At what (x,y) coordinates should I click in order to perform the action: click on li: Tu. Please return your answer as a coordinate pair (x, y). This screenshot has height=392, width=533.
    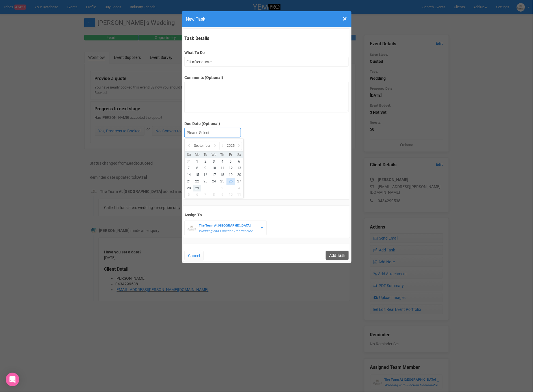
    Looking at the image, I should click on (206, 155).